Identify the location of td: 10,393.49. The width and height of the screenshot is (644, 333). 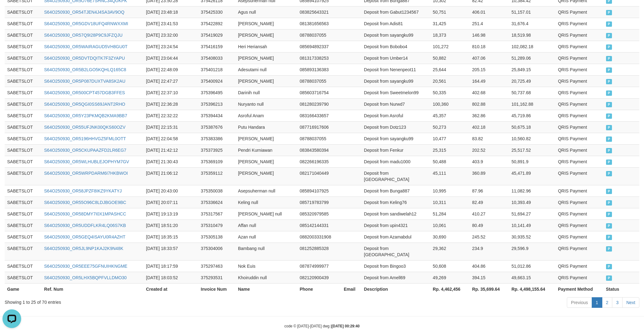
(532, 202).